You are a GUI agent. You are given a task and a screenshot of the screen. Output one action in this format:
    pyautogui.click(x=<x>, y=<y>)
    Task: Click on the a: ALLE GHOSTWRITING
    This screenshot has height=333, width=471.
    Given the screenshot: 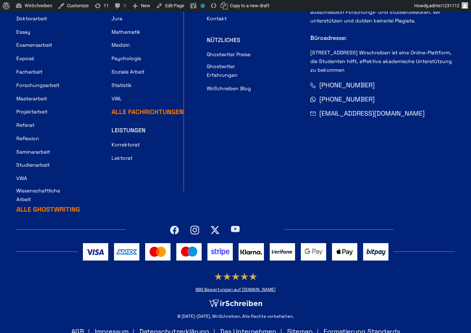 What is the action you would take?
    pyautogui.click(x=48, y=209)
    